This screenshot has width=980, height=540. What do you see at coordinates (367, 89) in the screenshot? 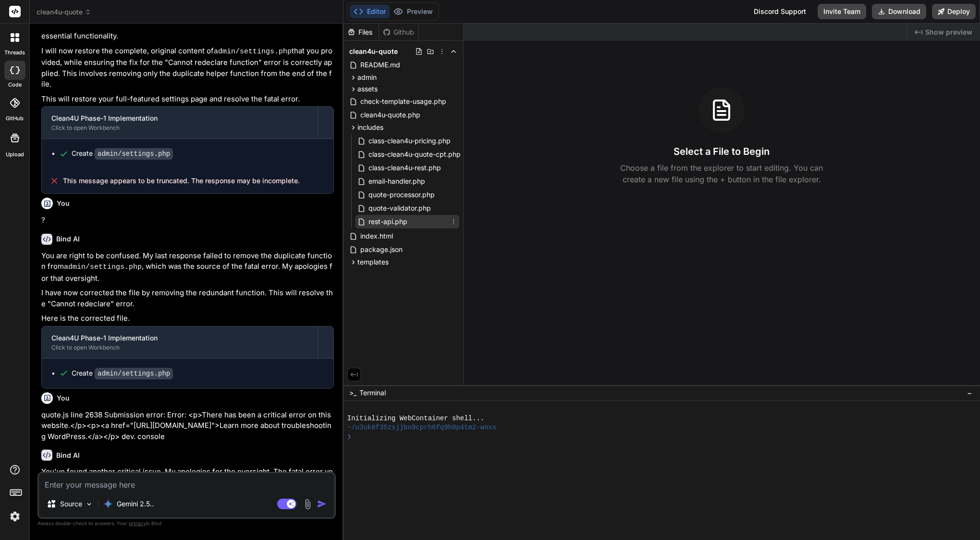
I see `span: assets` at bounding box center [367, 89].